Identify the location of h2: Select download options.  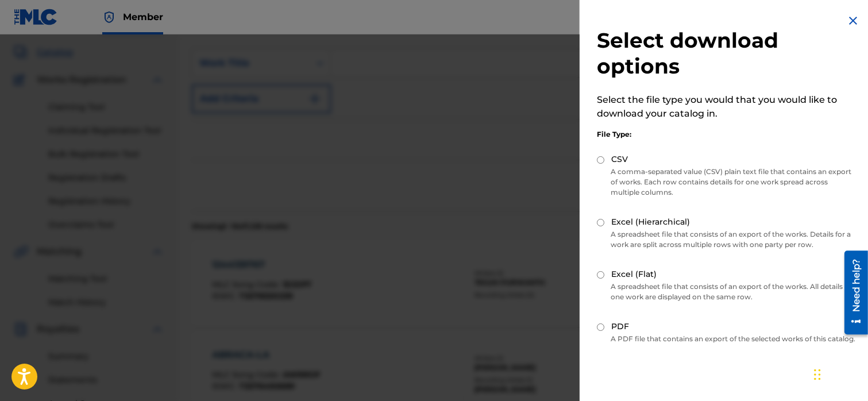
(726, 53).